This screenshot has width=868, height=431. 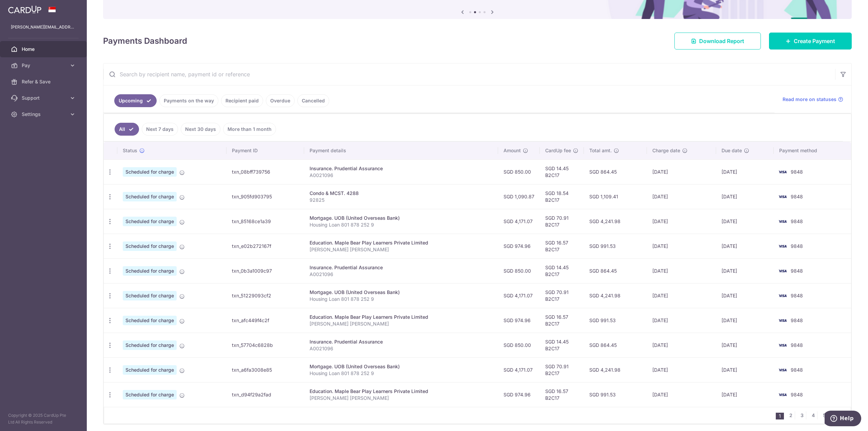 What do you see at coordinates (265, 345) in the screenshot?
I see `td: txn_57704c6828b` at bounding box center [265, 345].